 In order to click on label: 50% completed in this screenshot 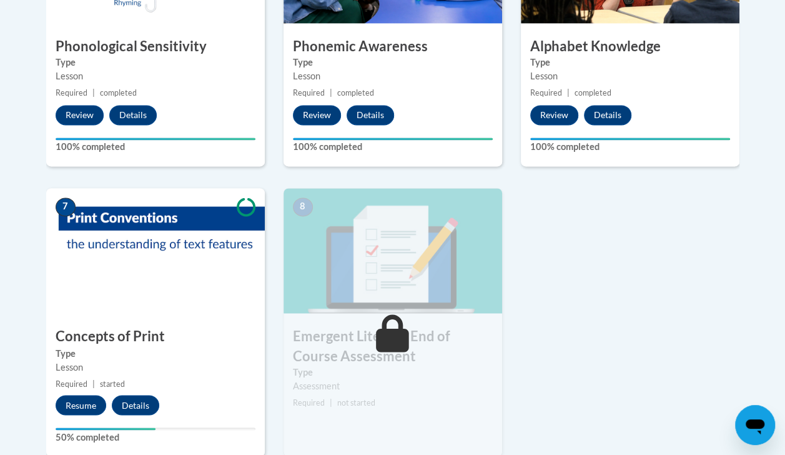, I will do `click(155, 436)`.